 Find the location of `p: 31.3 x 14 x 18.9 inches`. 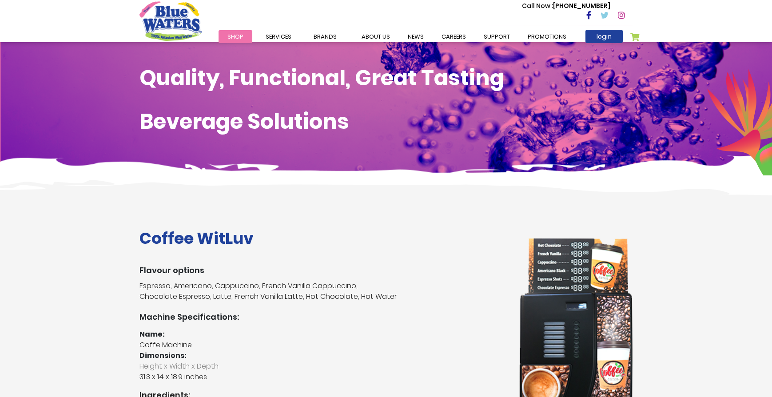

p: 31.3 x 14 x 18.9 inches is located at coordinates (323, 372).